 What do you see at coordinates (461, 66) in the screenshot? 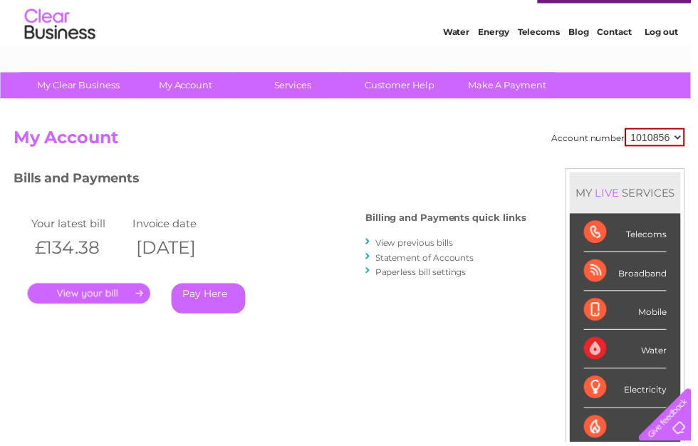
I see `a: Water` at bounding box center [461, 66].